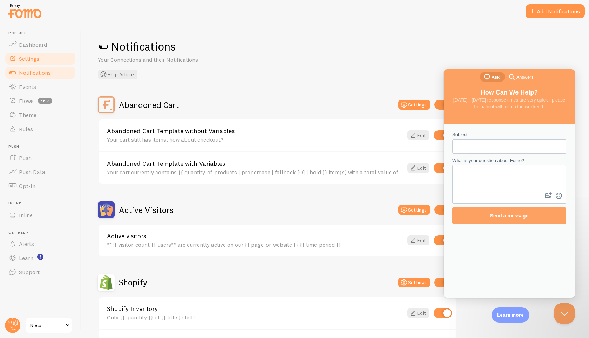 The height and width of the screenshot is (338, 589). What do you see at coordinates (40, 87) in the screenshot?
I see `a: Events` at bounding box center [40, 87].